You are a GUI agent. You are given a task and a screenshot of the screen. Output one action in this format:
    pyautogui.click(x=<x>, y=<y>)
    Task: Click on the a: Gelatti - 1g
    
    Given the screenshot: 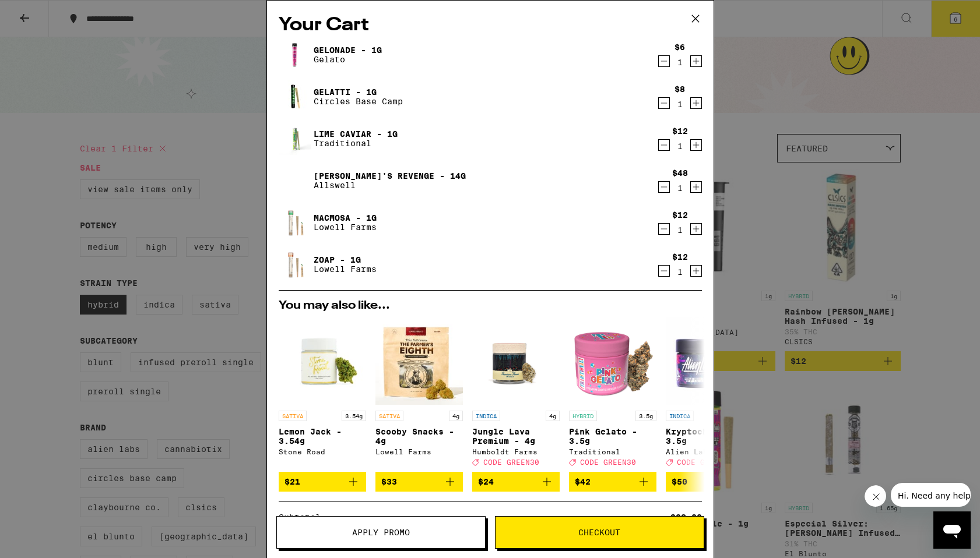 What is the action you would take?
    pyautogui.click(x=358, y=92)
    